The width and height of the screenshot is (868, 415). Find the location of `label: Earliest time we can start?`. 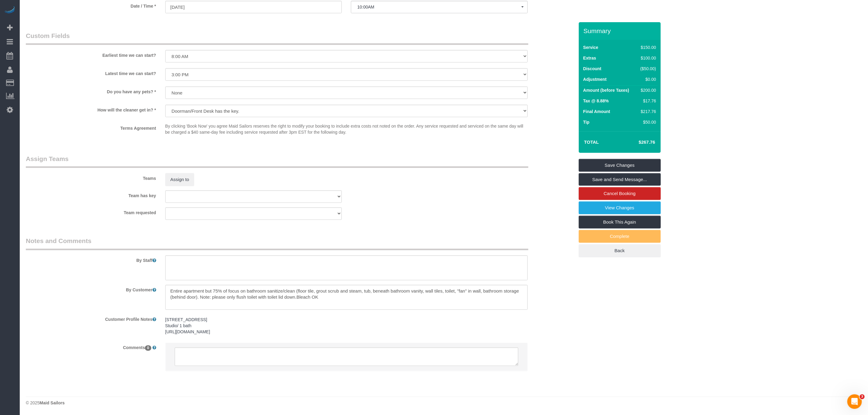

label: Earliest time we can start? is located at coordinates (91, 54).